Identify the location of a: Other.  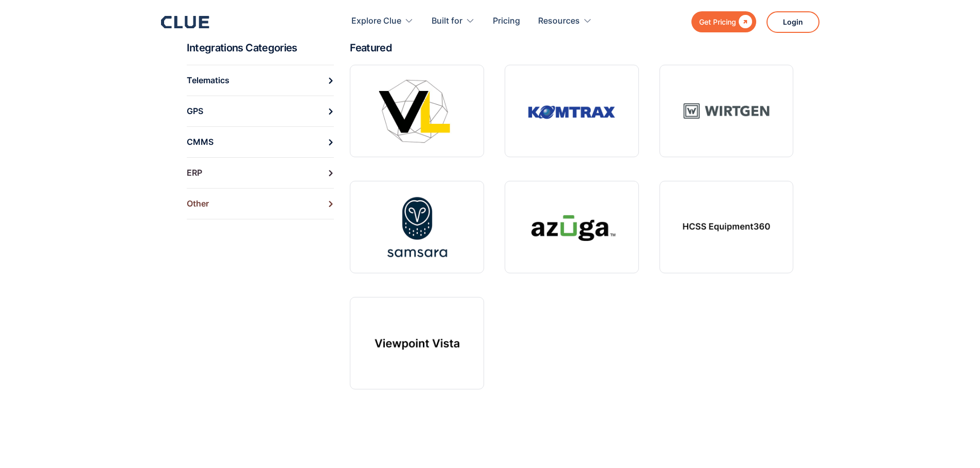
(260, 204).